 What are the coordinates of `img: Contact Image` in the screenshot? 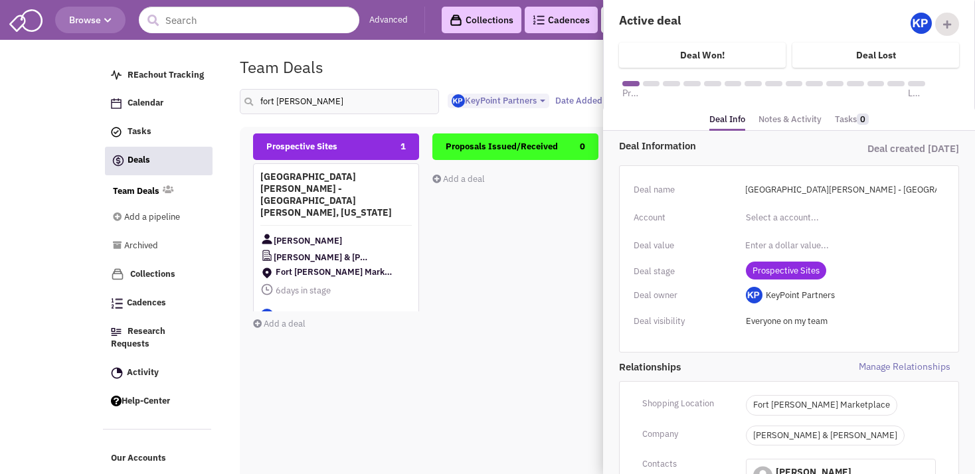 It's located at (267, 239).